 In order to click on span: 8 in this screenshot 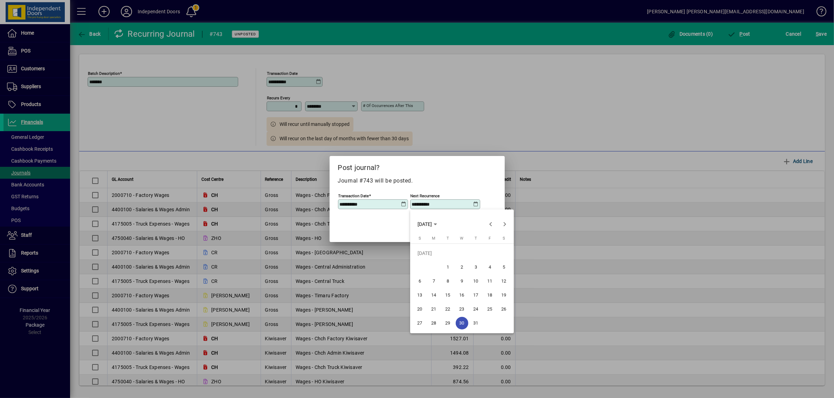, I will do `click(448, 282)`.